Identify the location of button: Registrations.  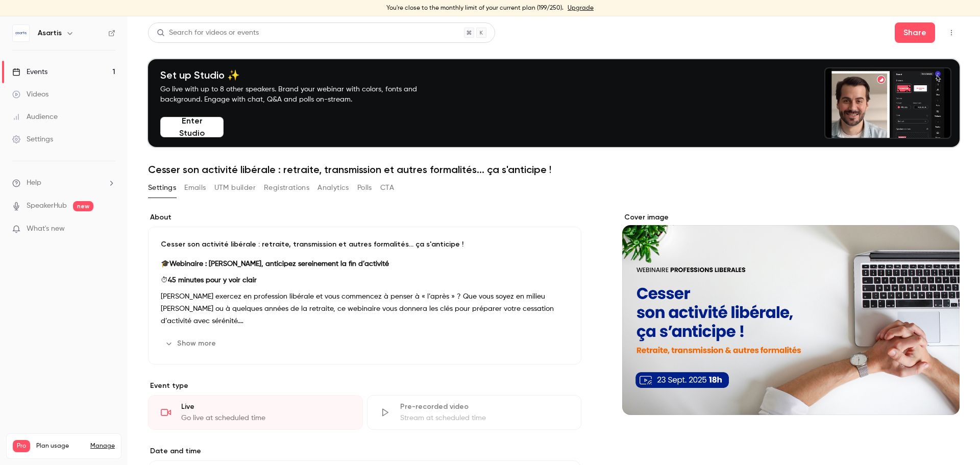
(286, 188).